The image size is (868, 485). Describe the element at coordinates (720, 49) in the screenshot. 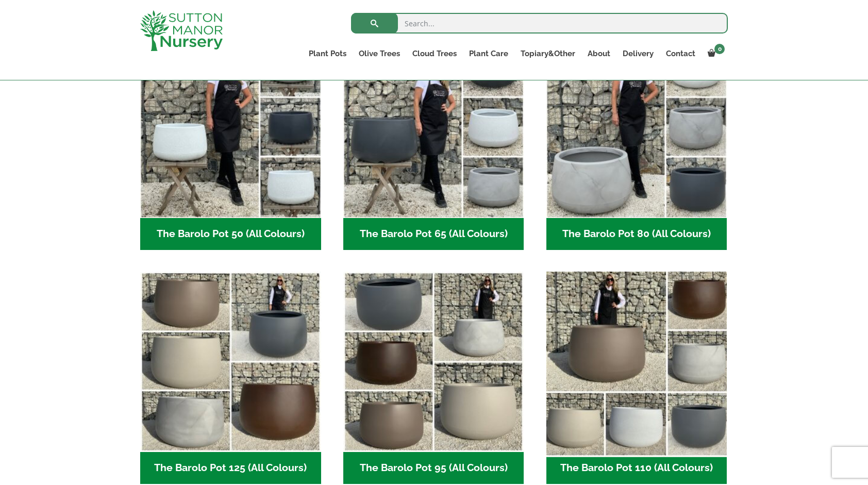

I see `span: 0` at that location.